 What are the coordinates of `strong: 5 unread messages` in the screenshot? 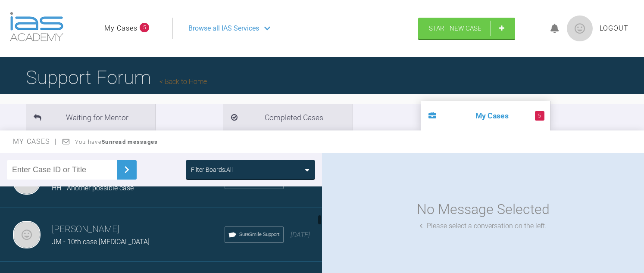 It's located at (130, 142).